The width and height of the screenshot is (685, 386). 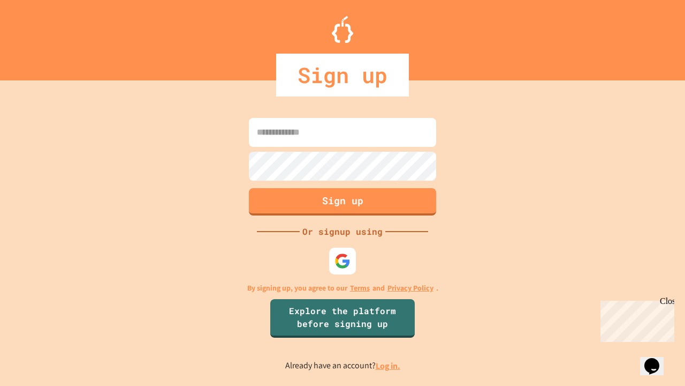 I want to click on a: Explore the platform before signing up, so click(x=343, y=318).